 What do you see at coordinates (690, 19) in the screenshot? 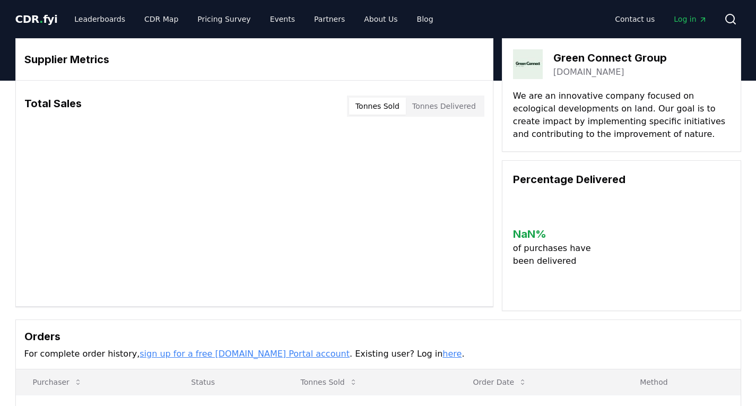
I see `span: Log in` at bounding box center [690, 19].